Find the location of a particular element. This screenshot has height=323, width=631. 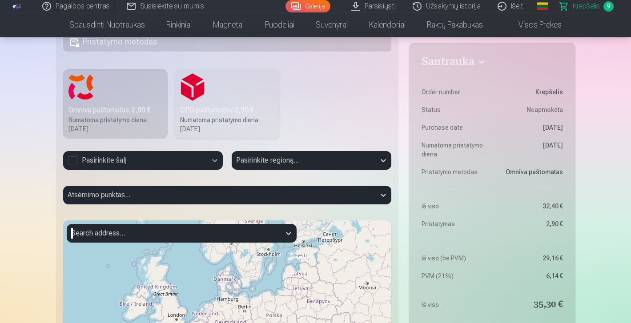

a: Raktų pakabukas is located at coordinates (455, 25).